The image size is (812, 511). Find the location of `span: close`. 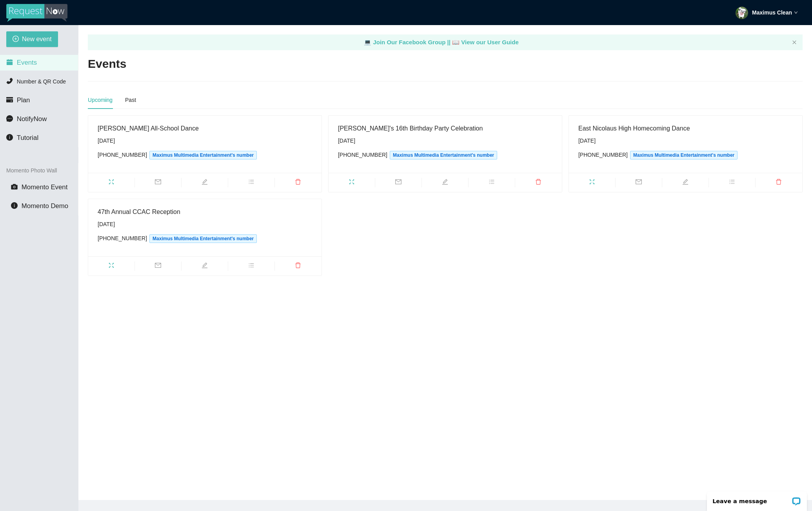

span: close is located at coordinates (794, 42).